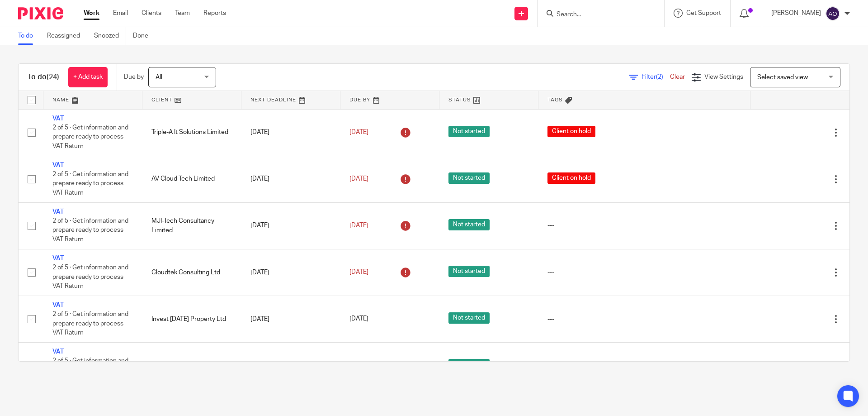  Describe the element at coordinates (29, 36) in the screenshot. I see `a: To do` at that location.